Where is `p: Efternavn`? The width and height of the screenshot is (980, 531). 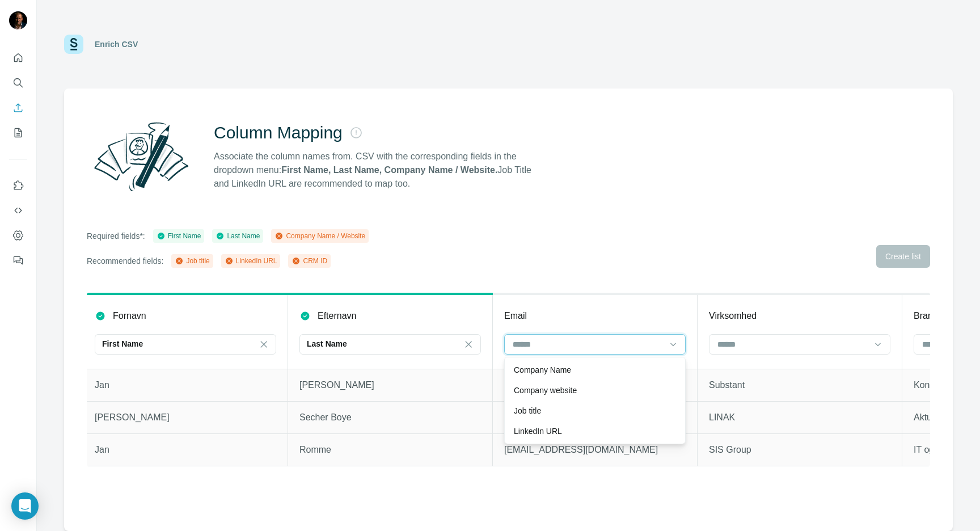
p: Efternavn is located at coordinates (336, 316).